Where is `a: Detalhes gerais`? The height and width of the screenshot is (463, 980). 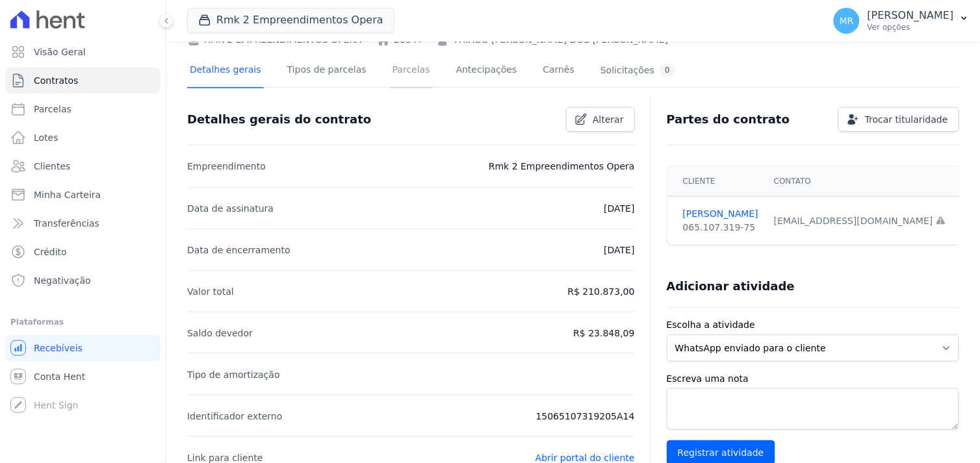 a: Detalhes gerais is located at coordinates (225, 71).